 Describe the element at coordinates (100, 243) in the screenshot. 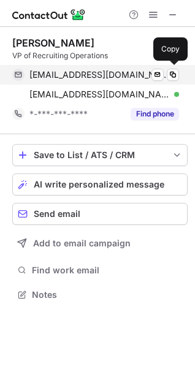

I see `button: Add to email campaign` at that location.